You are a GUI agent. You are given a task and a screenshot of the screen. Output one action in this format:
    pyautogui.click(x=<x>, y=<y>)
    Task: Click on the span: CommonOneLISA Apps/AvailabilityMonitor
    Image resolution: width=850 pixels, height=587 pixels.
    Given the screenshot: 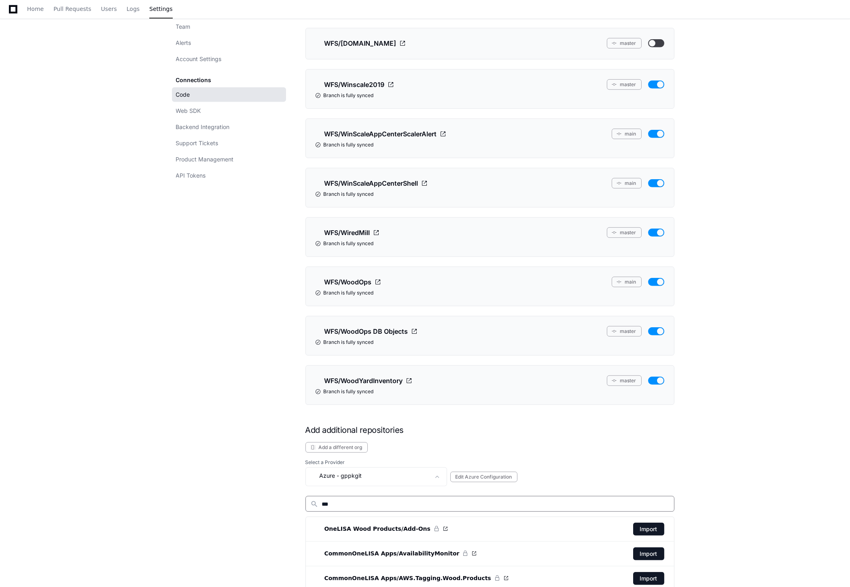 What is the action you would take?
    pyautogui.click(x=392, y=554)
    